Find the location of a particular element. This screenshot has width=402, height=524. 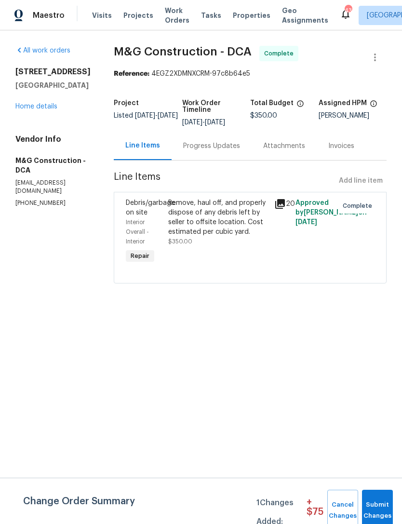

div: Attachments is located at coordinates (284, 146).